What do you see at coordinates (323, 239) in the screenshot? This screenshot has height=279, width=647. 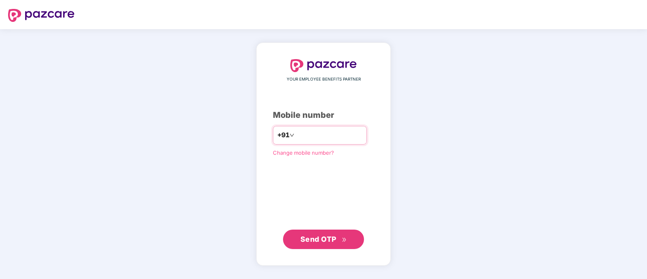 I see `button: Send OTPdouble-right` at bounding box center [323, 239].